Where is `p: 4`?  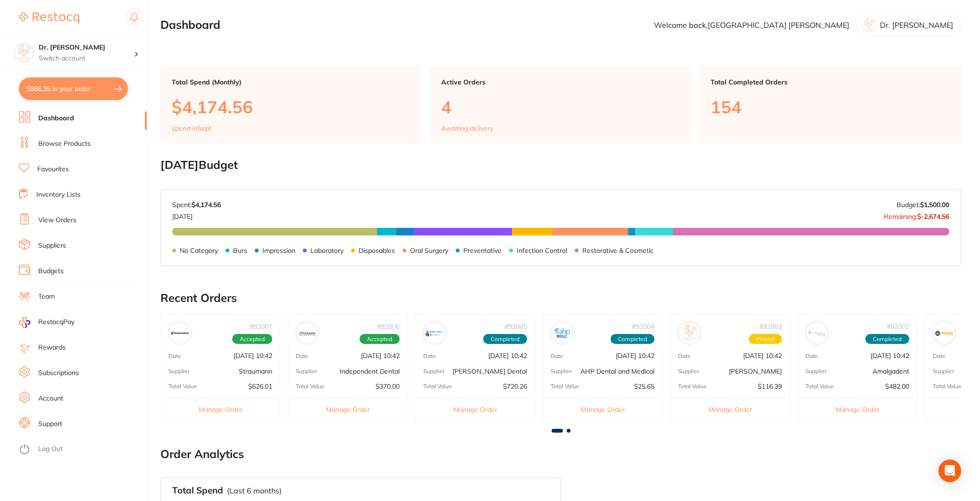
p: 4 is located at coordinates (561, 107).